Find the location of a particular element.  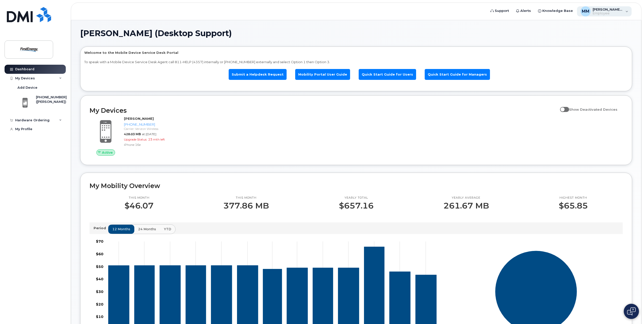

span: 24 months is located at coordinates (147, 229).